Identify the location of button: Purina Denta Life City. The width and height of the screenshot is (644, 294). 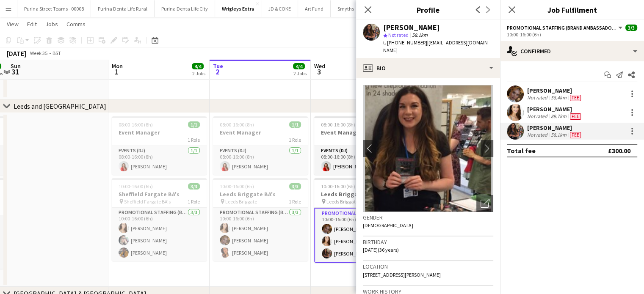
(184, 8).